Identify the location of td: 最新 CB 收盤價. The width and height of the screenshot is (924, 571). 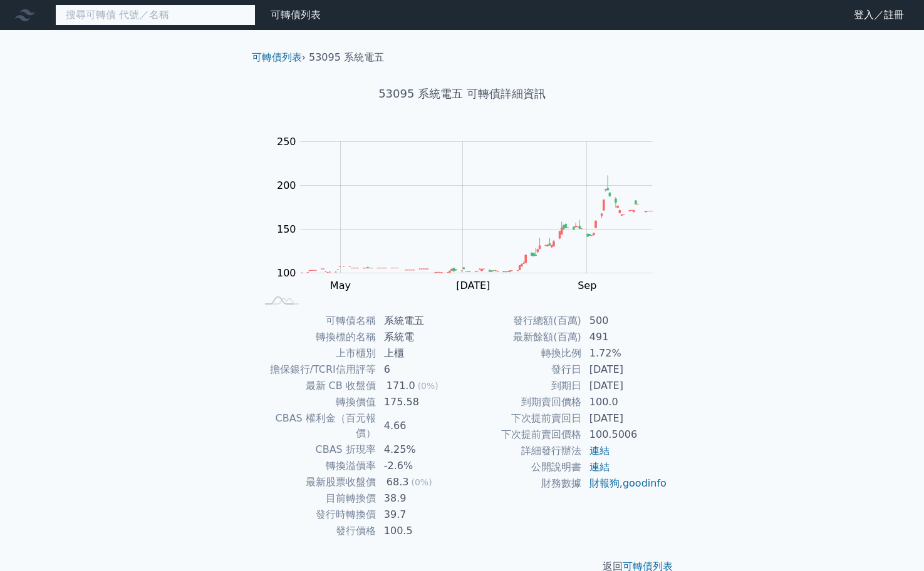
(316, 386).